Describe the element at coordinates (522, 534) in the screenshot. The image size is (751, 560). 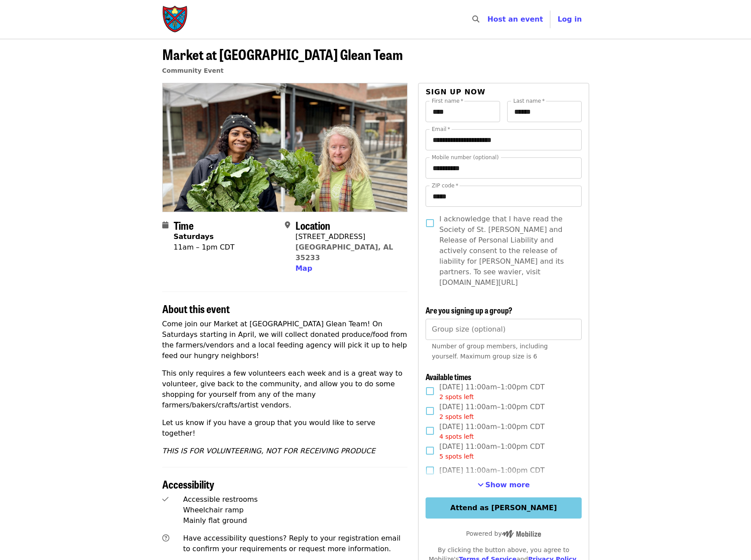
I see `img: Powered by Mobilize` at that location.